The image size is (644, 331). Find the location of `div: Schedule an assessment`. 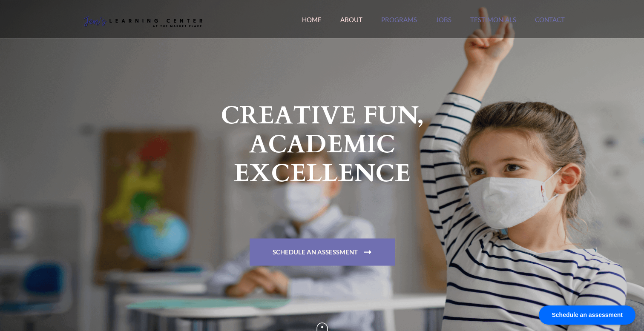

div: Schedule an assessment is located at coordinates (587, 315).